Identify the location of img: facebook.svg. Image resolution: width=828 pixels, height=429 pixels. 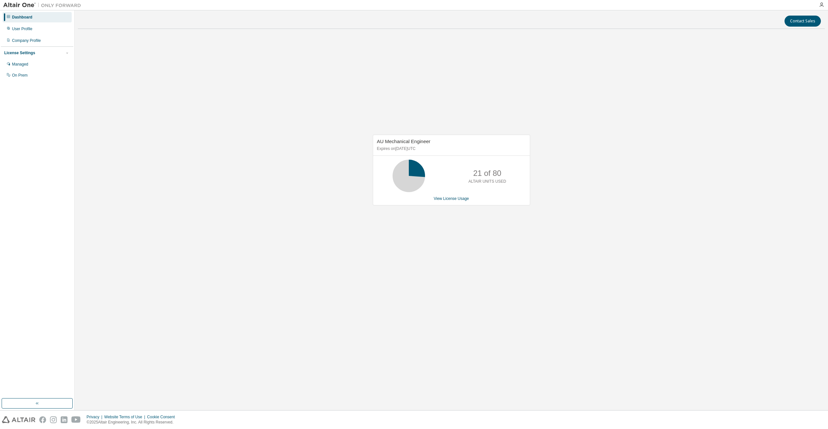
(42, 419).